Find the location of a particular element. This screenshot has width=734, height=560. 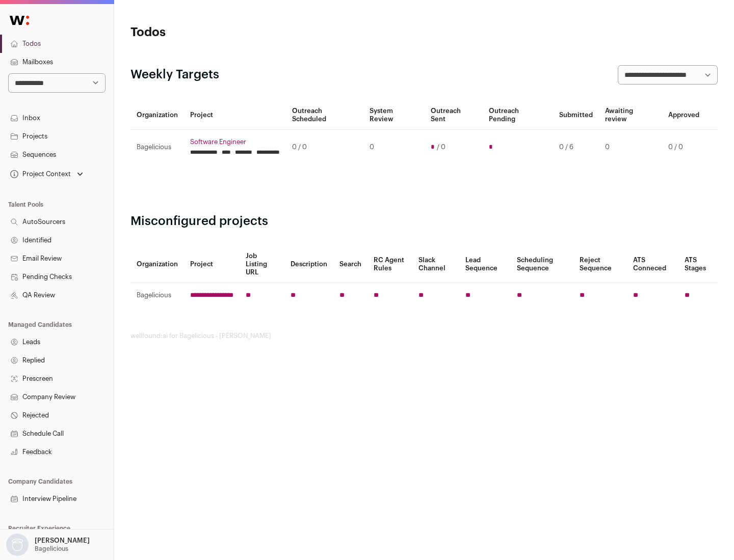

th: Description is located at coordinates (309, 264).